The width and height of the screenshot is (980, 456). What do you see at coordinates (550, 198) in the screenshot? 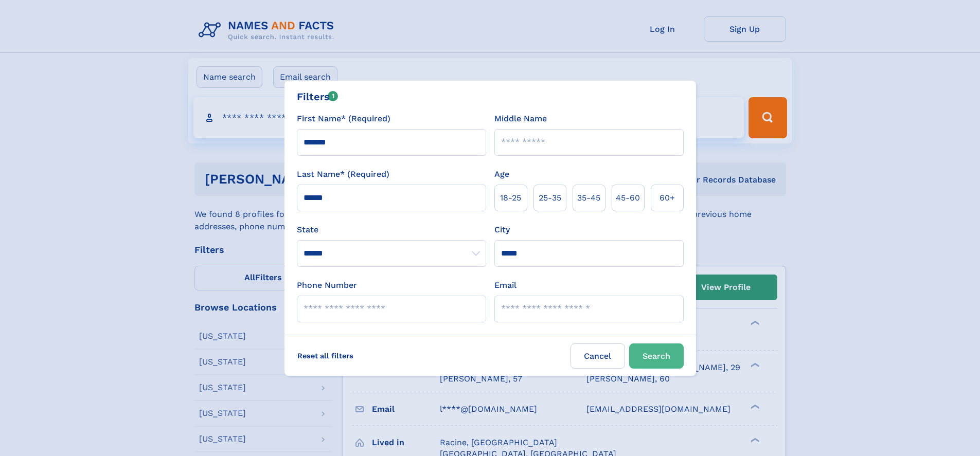
I see `span: 25‑35` at bounding box center [550, 198].